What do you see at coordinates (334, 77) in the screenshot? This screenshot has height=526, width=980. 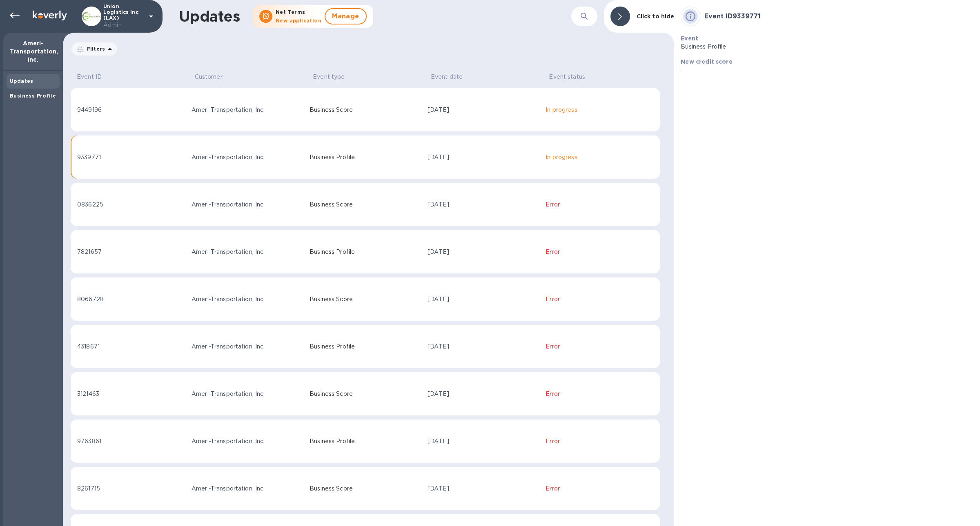 I see `span: Event type` at bounding box center [334, 77].